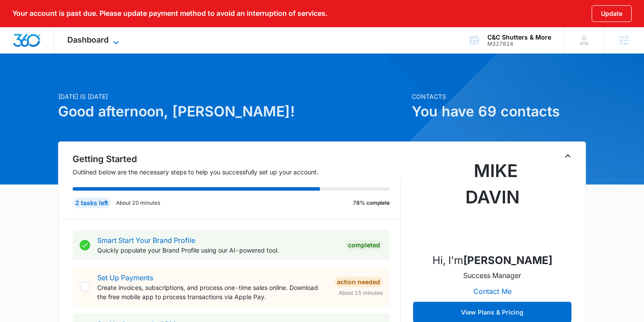 This screenshot has width=644, height=322. What do you see at coordinates (519, 37) in the screenshot?
I see `div: account name` at bounding box center [519, 37].